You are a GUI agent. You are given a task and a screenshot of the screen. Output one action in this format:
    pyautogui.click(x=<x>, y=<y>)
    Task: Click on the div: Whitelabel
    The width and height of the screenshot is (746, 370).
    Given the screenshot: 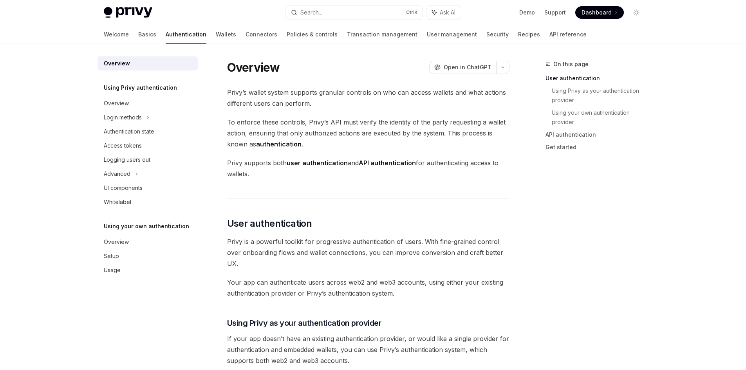 What is the action you would take?
    pyautogui.click(x=118, y=202)
    